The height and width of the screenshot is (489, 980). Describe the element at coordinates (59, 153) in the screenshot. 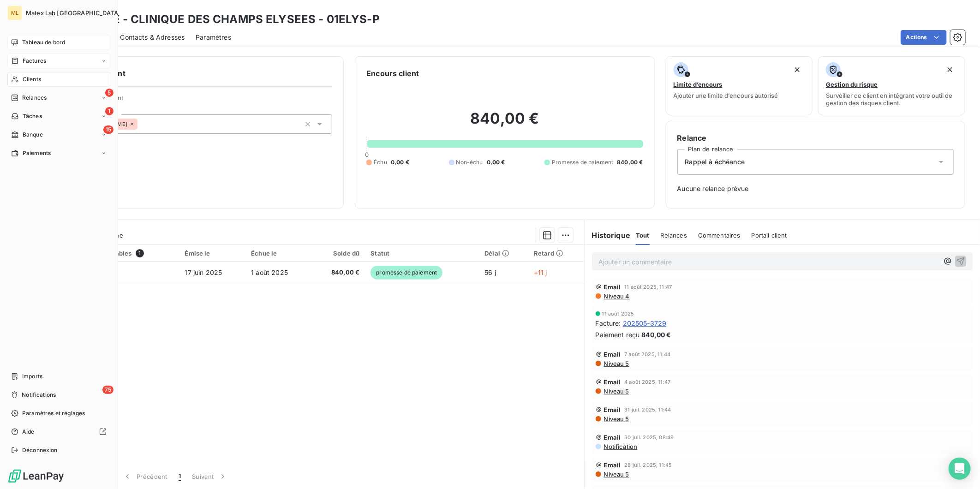

I see `a: Paiements` at that location.